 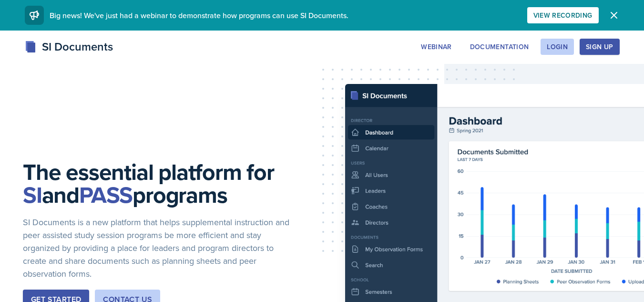 What do you see at coordinates (500, 47) in the screenshot?
I see `button: Documentation` at bounding box center [500, 47].